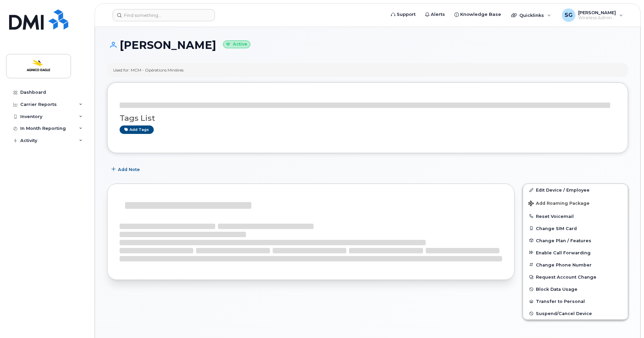  I want to click on small: Active, so click(237, 44).